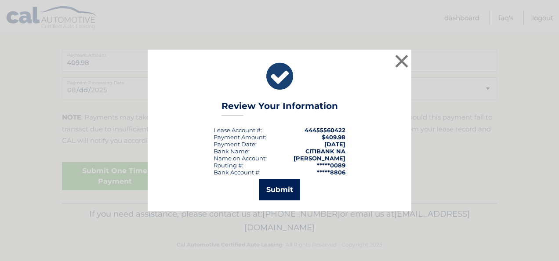  What do you see at coordinates (325, 151) in the screenshot?
I see `strong: CITIBANK NA` at bounding box center [325, 151].